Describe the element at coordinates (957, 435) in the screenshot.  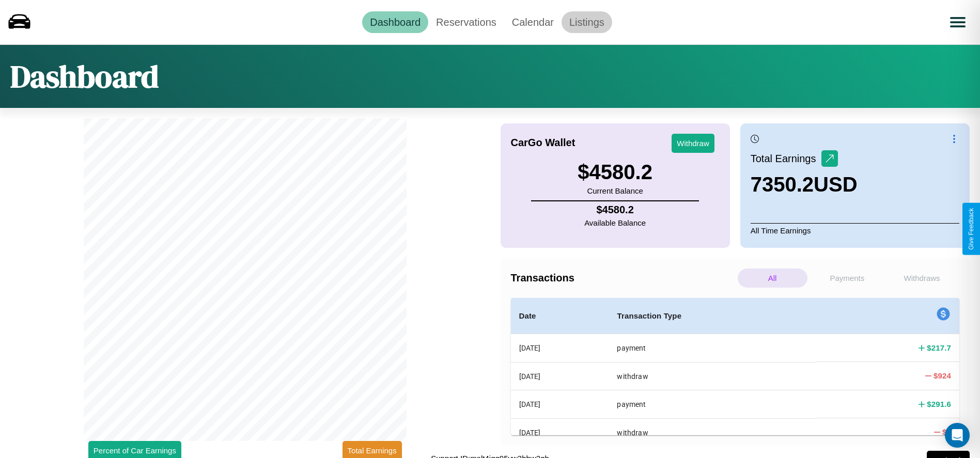
I see `div: Open Intercom Messenger` at that location.